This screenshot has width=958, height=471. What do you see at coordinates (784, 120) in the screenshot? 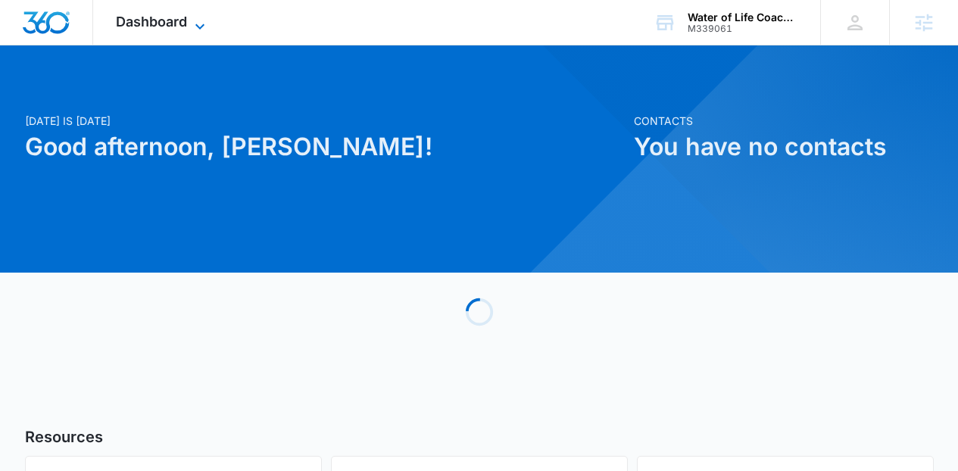
I see `p: Contacts` at bounding box center [784, 120].